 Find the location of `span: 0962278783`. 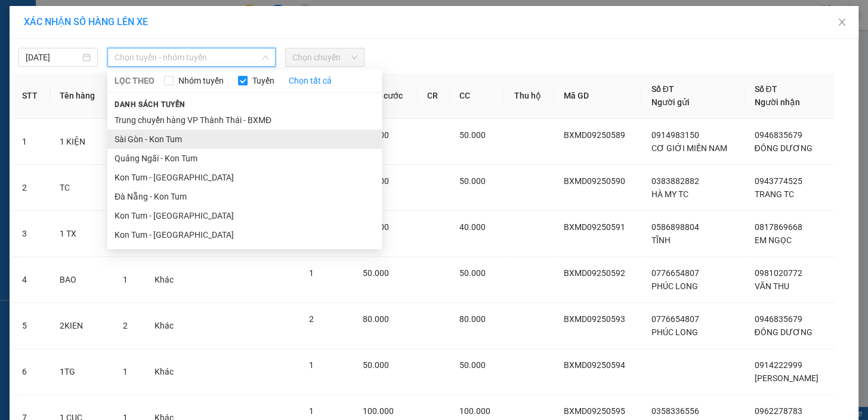

span: 0962278783 is located at coordinates (778, 411).